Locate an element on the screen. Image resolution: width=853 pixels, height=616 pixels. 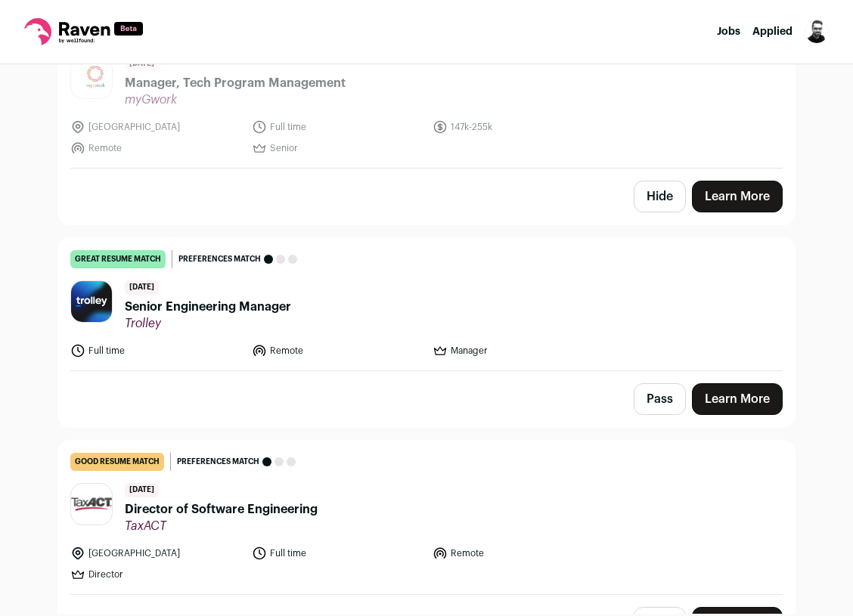
img: 1d7e30a24ff967bd779a41c37e32f5fffda7972fb1e643c967daef7a2da30850.png is located at coordinates (92, 504).